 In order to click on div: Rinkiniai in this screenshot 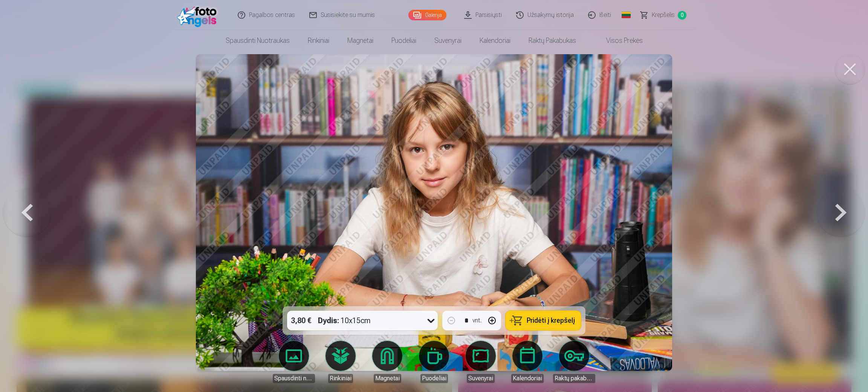, I will do `click(341, 379)`.